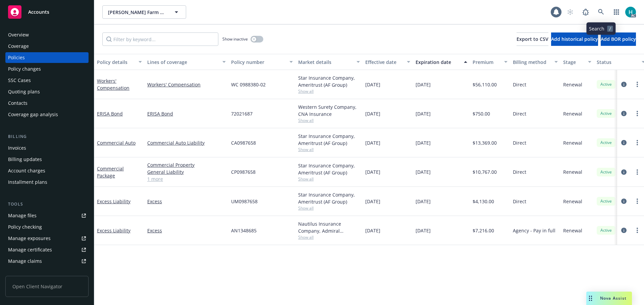  What do you see at coordinates (574, 39) in the screenshot?
I see `span: Add historical policy` at bounding box center [574, 39].